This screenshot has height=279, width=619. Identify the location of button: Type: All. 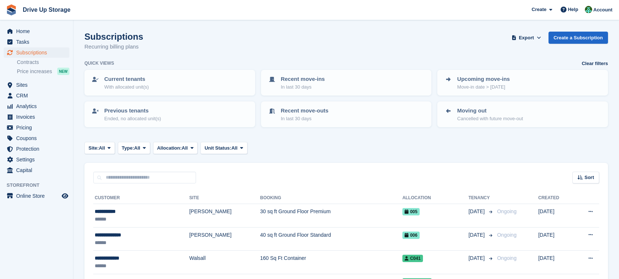
(134, 148).